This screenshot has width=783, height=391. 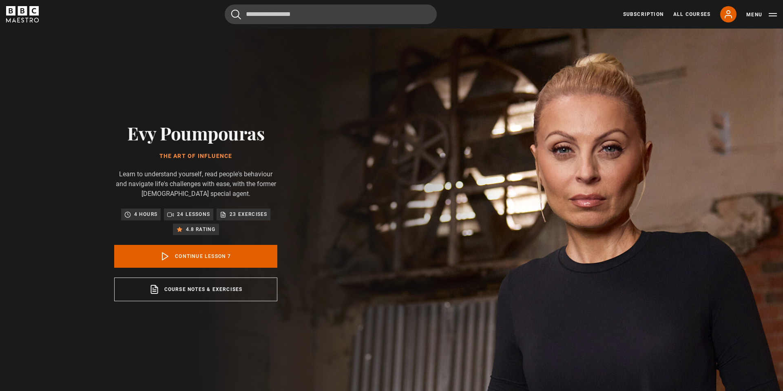 I want to click on a: Subscription, so click(x=643, y=14).